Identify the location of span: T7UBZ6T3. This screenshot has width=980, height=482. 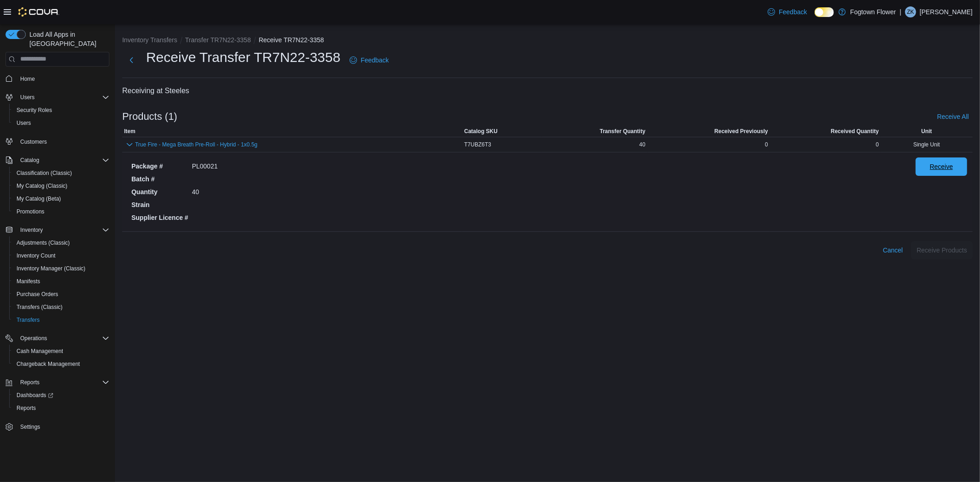
(478, 144).